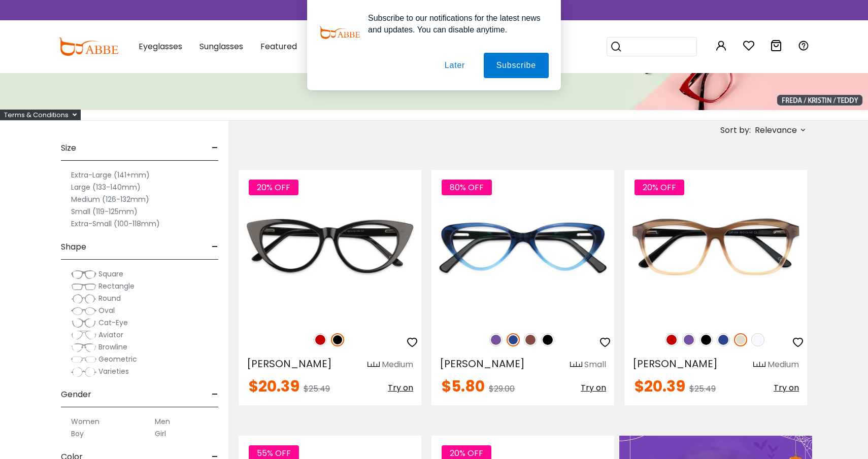  Describe the element at coordinates (330, 246) in the screenshot. I see `a: Black Nora - Acetate ,Universal Bridge Fit` at that location.